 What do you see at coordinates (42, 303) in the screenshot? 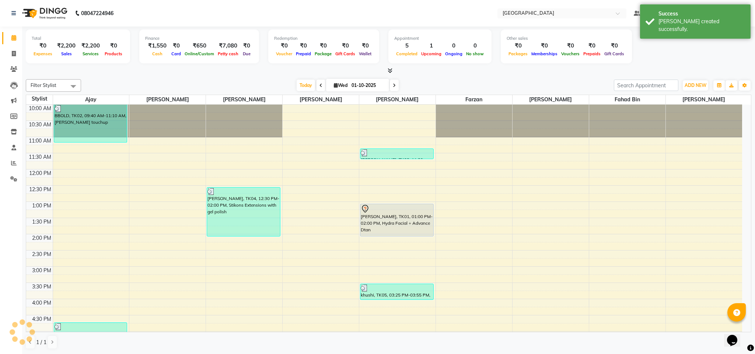
I see `div: 4:00 PM` at bounding box center [42, 303].